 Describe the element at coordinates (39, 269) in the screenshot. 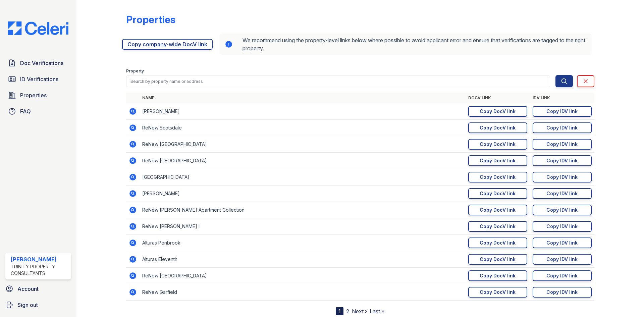

I see `div: Trinity Property Consultants` at that location.